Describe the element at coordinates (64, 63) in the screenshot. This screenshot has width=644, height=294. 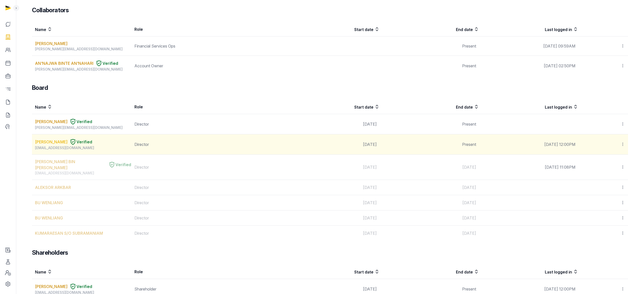
I see `a: AN'NAJWA BINTE AN'NAHARI` at that location.